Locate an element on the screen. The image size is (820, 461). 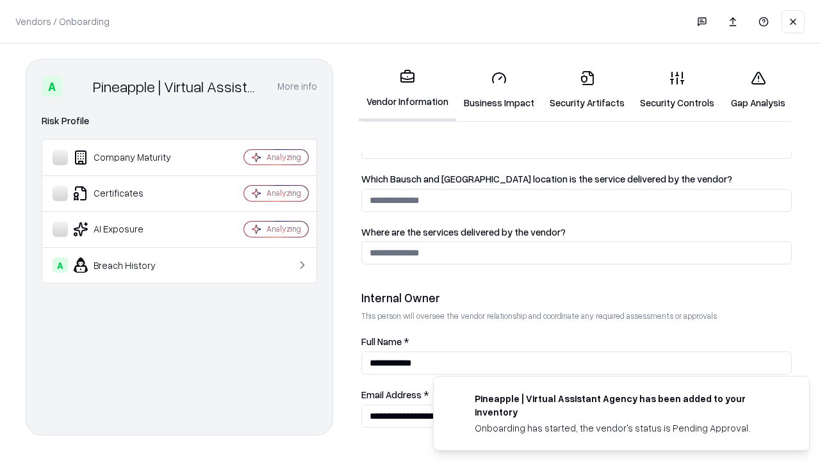
div: Onboarding has started, the vendor's status is Pending Approval. is located at coordinates (627, 428).